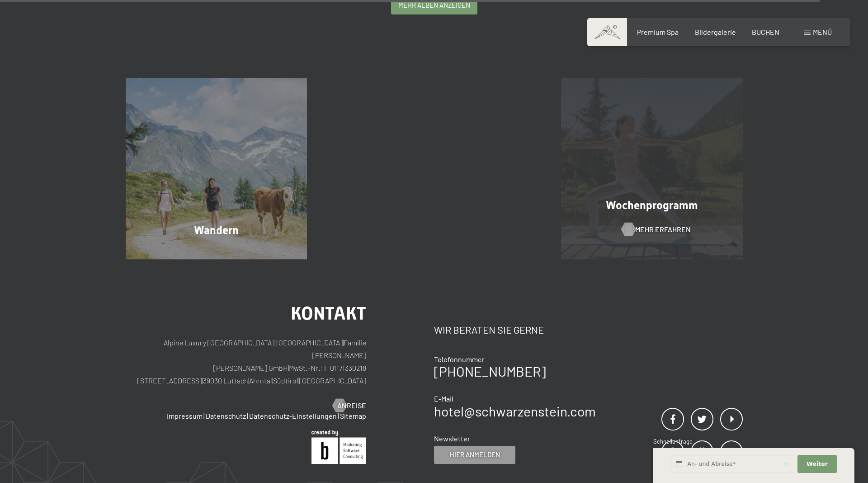  Describe the element at coordinates (226, 416) in the screenshot. I see `a: Datenschutz` at that location.